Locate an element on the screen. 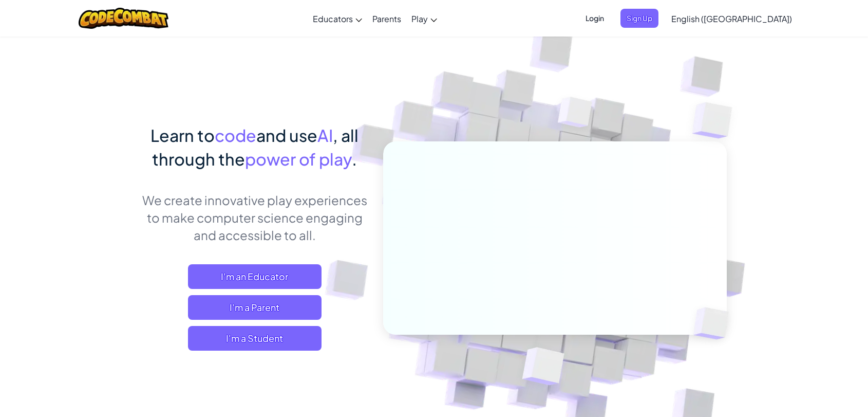 The image size is (868, 417). a: Play is located at coordinates (425, 18).